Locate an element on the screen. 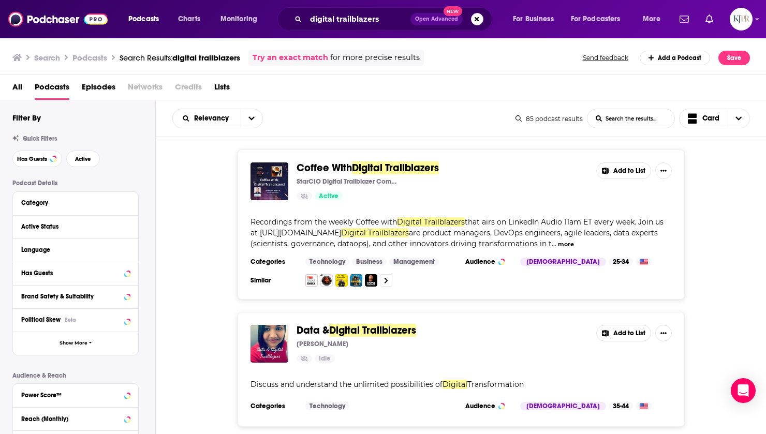 The height and width of the screenshot is (434, 766). a: Try an exact match is located at coordinates (290, 57).